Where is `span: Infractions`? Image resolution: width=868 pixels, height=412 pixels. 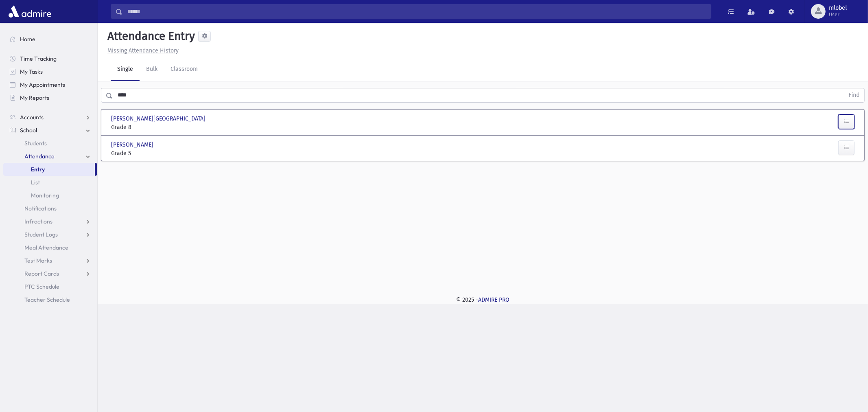
span: Infractions is located at coordinates (38, 221).